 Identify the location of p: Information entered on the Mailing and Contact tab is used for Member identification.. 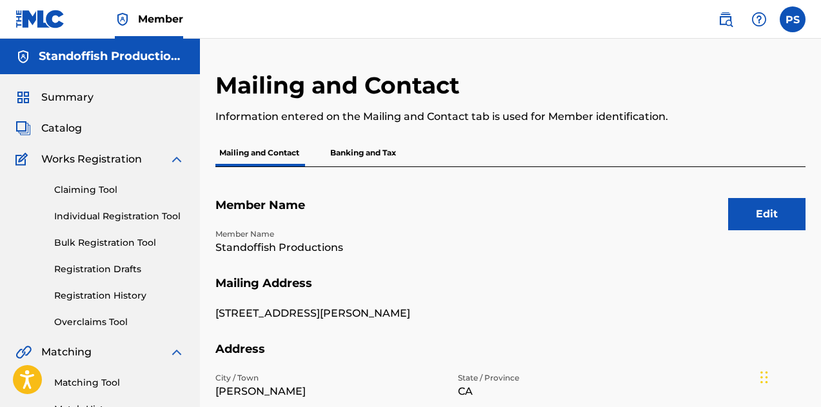
(443, 117).